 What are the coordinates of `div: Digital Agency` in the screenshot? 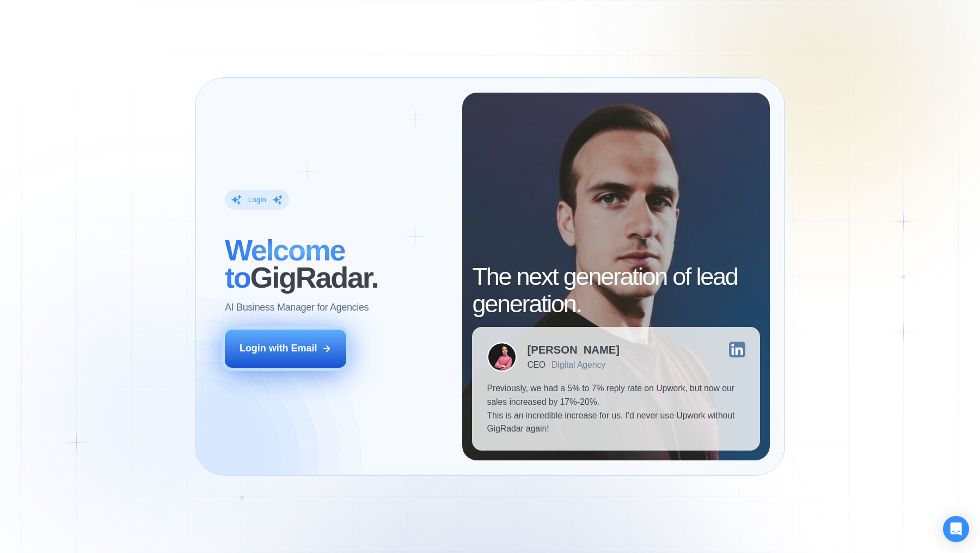 It's located at (578, 365).